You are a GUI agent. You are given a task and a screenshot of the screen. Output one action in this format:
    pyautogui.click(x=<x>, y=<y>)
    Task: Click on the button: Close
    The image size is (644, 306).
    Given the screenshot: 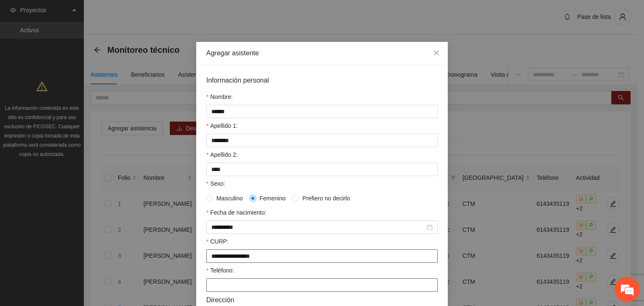 What is the action you would take?
    pyautogui.click(x=436, y=53)
    